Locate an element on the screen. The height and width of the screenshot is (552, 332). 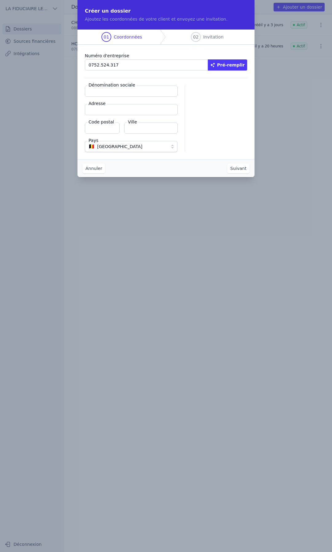
label: Numéro d'entreprise is located at coordinates (166, 56).